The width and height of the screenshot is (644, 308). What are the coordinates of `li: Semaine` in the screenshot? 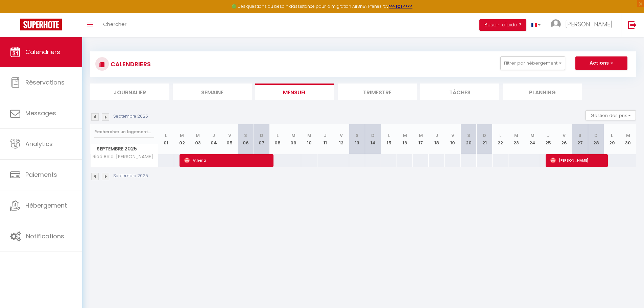 It's located at (213, 91).